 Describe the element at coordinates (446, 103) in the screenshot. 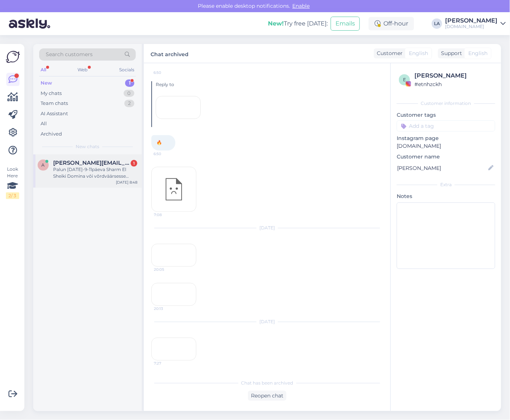

I see `div: Customer information` at that location.